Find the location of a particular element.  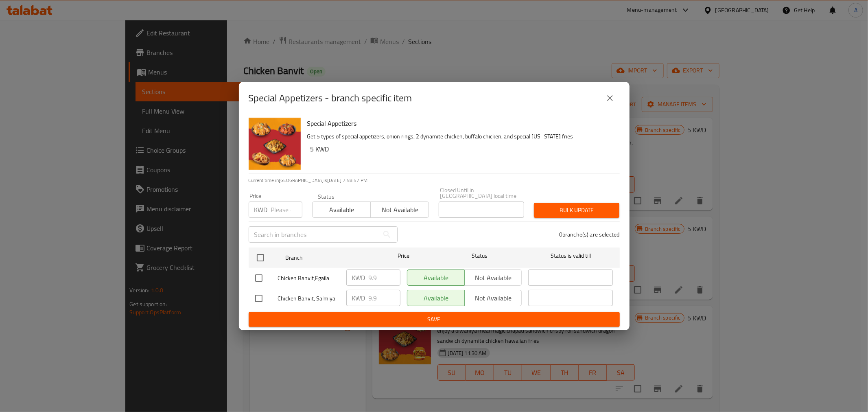

p: 0 branche(s) are selected is located at coordinates (589, 234).